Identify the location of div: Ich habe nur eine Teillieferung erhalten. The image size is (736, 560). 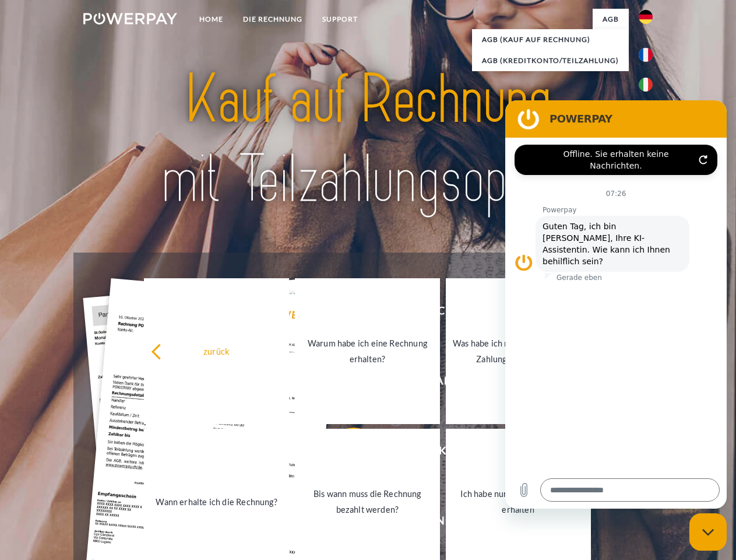
(519, 502).